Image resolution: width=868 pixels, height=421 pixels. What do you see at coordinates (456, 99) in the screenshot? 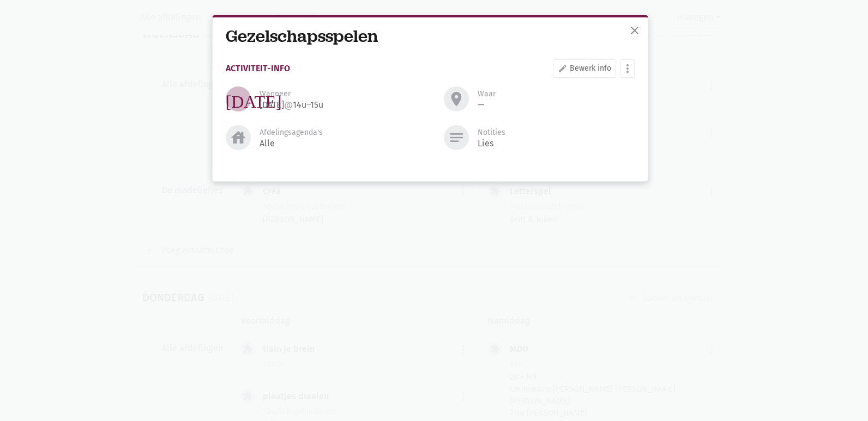
I see `i: room` at bounding box center [456, 99].